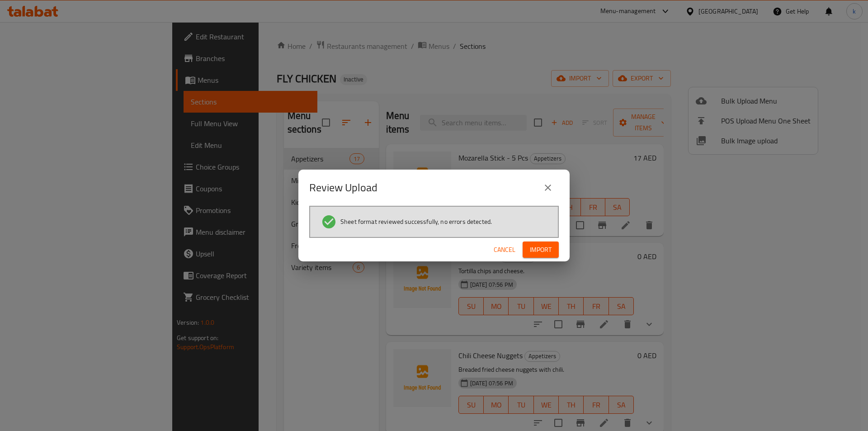  What do you see at coordinates (541, 249) in the screenshot?
I see `button: Import` at bounding box center [541, 249].